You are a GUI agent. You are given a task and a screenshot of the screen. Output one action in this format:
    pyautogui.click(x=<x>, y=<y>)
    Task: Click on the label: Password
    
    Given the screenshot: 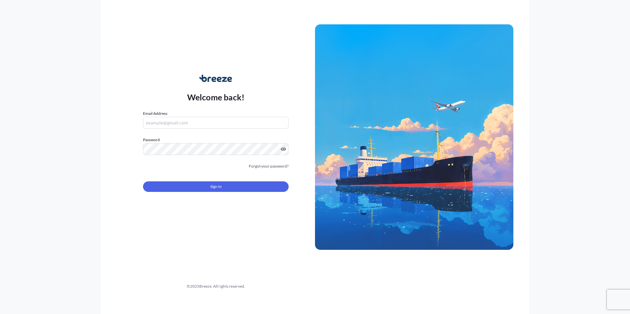 What is the action you would take?
    pyautogui.click(x=216, y=140)
    